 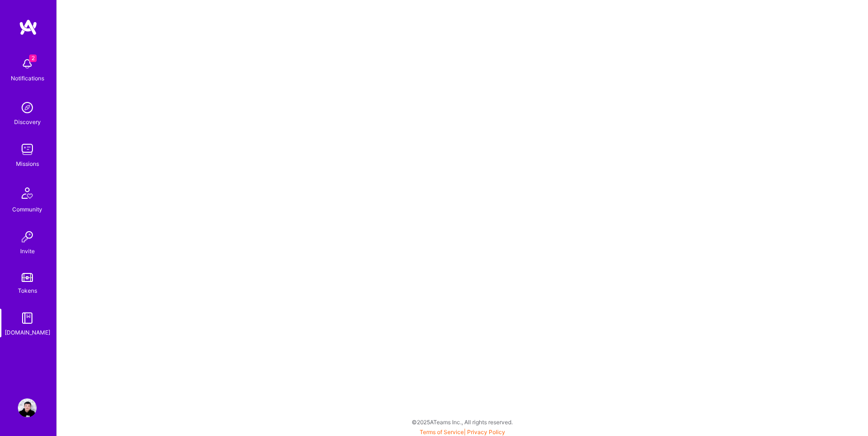 I want to click on img: guide book, so click(x=27, y=318).